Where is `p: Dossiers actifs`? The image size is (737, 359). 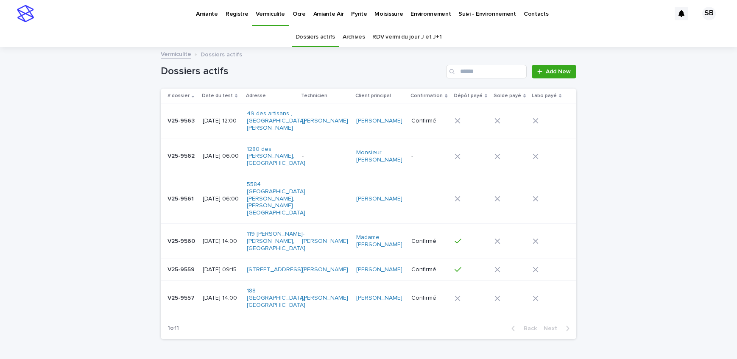
p: Dossiers actifs is located at coordinates (221, 54).